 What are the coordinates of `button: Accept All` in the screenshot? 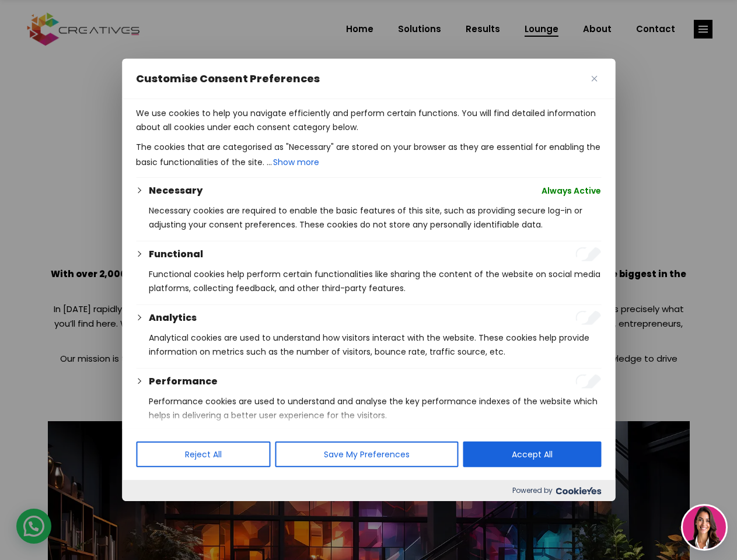 It's located at (531, 454).